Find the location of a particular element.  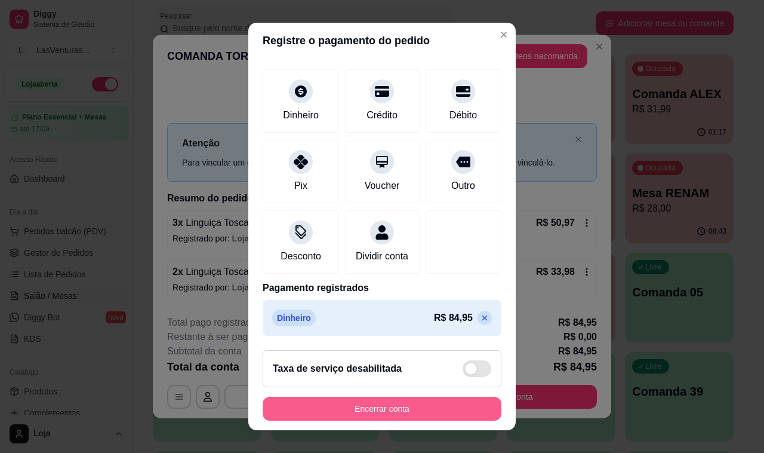

div: Desconto is located at coordinates (301, 256).